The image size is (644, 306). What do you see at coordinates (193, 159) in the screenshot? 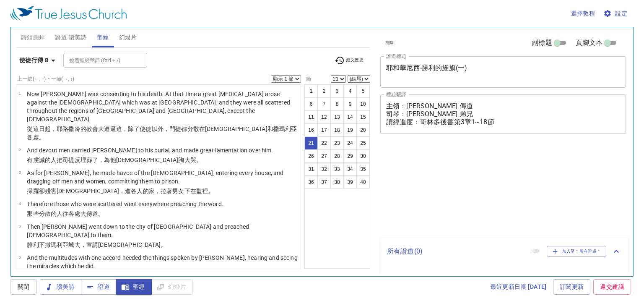
I see `wg4160: 大` at bounding box center [193, 159].